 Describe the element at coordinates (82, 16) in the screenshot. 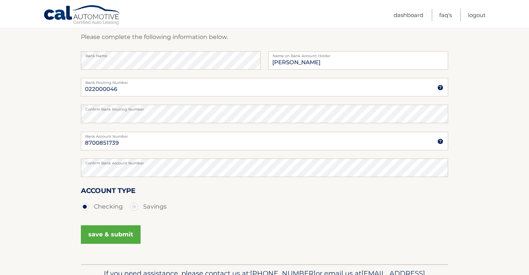

I see `a: Cal Automotive` at that location.